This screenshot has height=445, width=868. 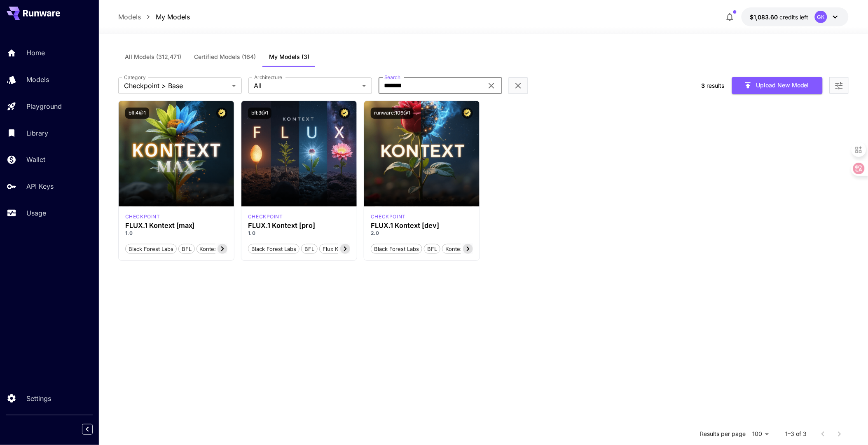 What do you see at coordinates (779, 17) in the screenshot?
I see `div: $1,083.59634` at bounding box center [779, 17].